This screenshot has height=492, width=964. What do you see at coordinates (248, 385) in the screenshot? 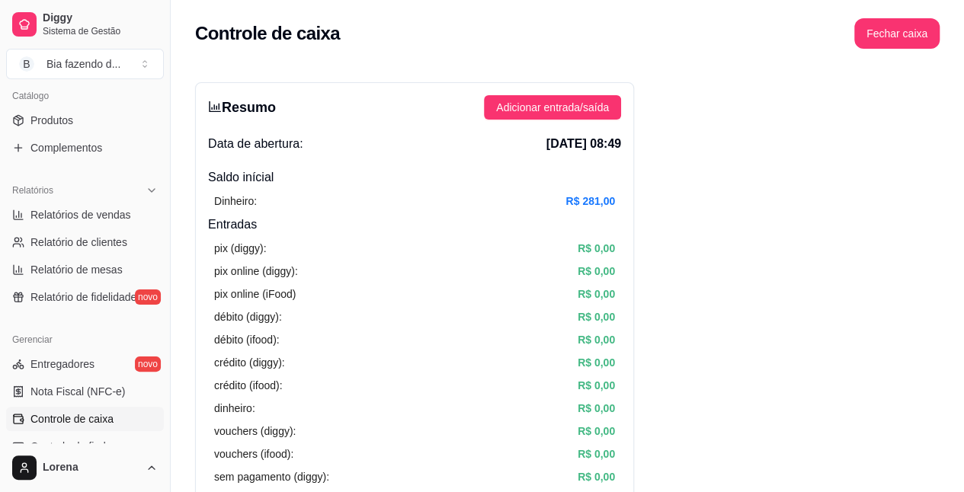
I see `article: crédito (ifood):` at bounding box center [248, 385].